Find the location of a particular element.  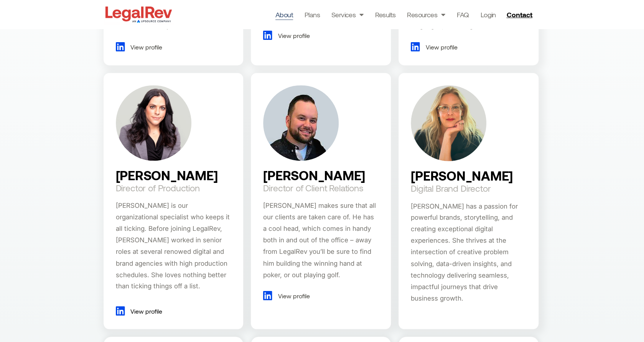

h2: Director of Production is located at coordinates (158, 188).